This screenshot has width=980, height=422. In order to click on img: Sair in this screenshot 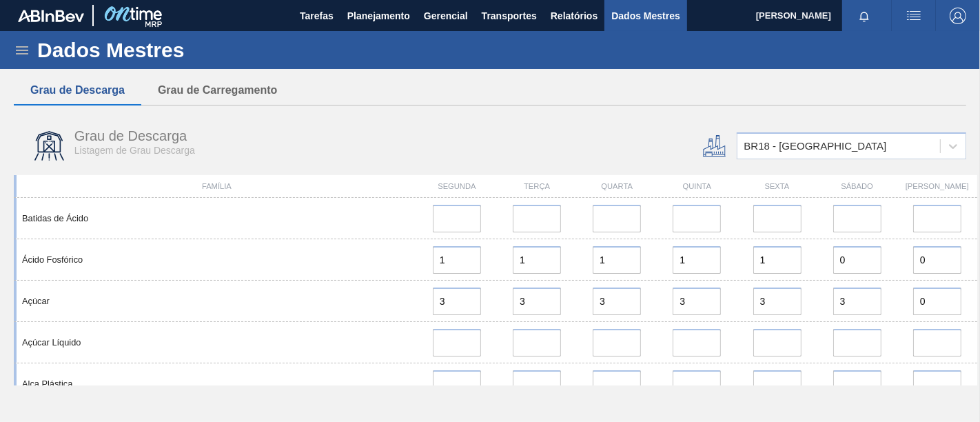, I will do `click(958, 16)`.